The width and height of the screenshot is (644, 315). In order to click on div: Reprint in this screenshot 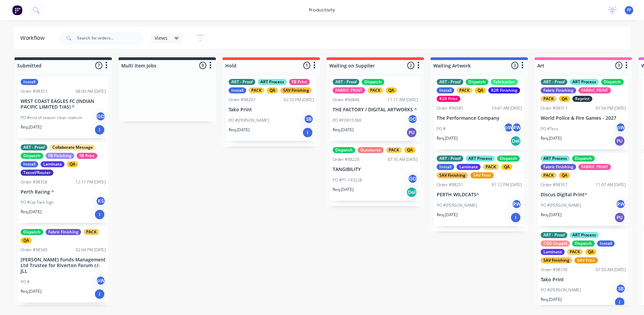, I will do `click(582, 99)`.